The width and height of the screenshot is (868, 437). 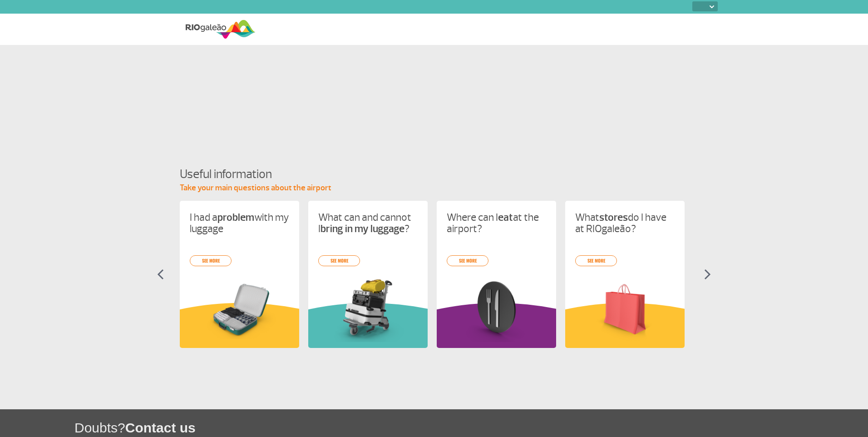 I want to click on p: I had a with my luggage, so click(x=239, y=223).